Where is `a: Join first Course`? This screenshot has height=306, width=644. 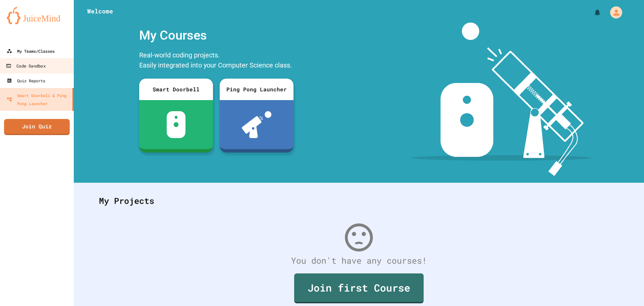
a: Join first Course is located at coordinates (359, 288).